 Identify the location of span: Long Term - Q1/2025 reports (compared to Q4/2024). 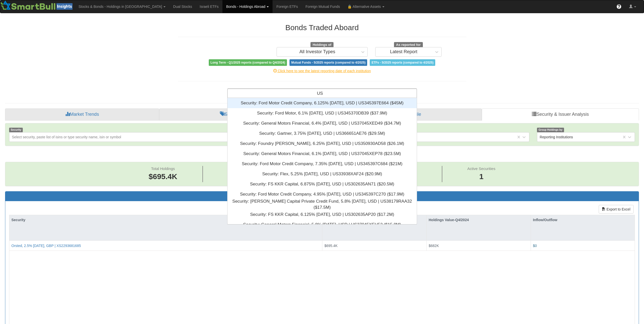
(248, 63).